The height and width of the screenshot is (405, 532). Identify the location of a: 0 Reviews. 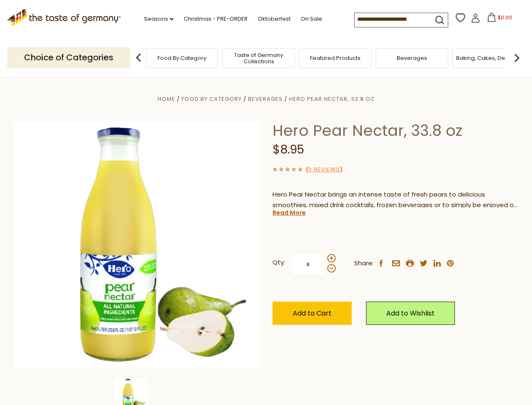
(324, 170).